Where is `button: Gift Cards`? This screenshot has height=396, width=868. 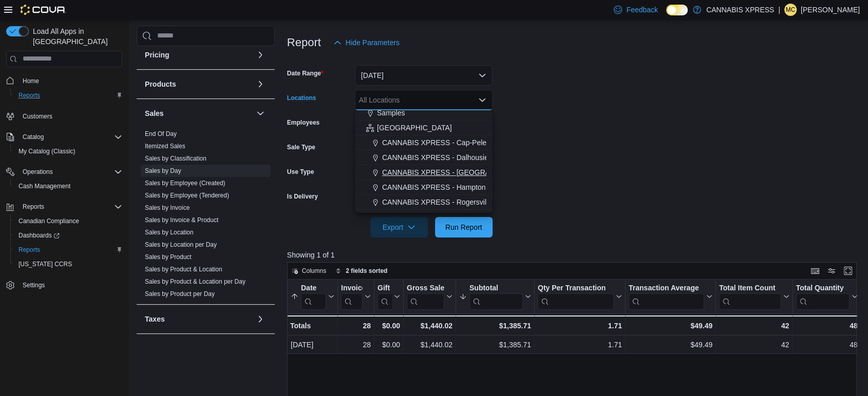 button: Gift Cards is located at coordinates (389, 296).